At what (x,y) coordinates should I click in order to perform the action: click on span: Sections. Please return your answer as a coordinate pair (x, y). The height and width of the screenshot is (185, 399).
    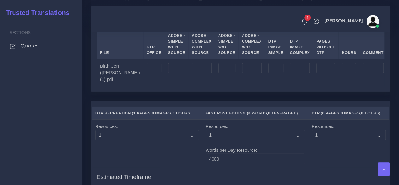
    Looking at the image, I should click on (20, 32).